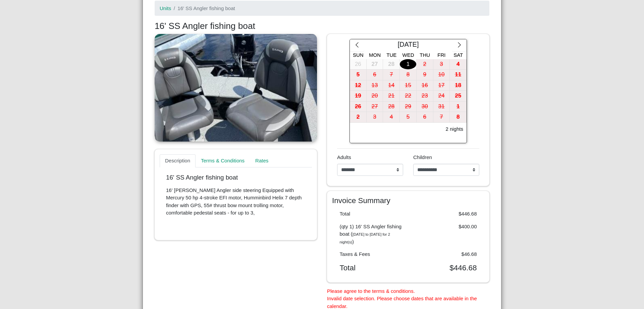  I want to click on button: 14, so click(392, 86).